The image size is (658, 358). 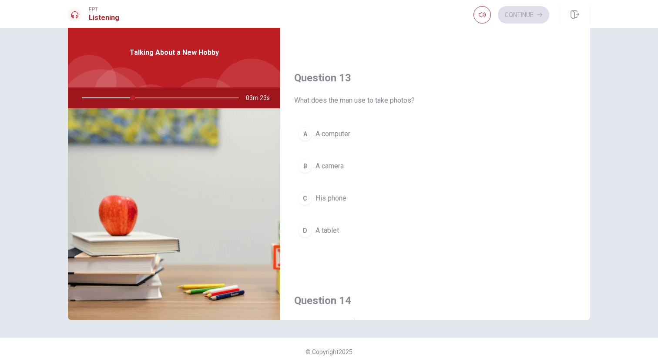 What do you see at coordinates (104, 10) in the screenshot?
I see `span: EPT` at bounding box center [104, 10].